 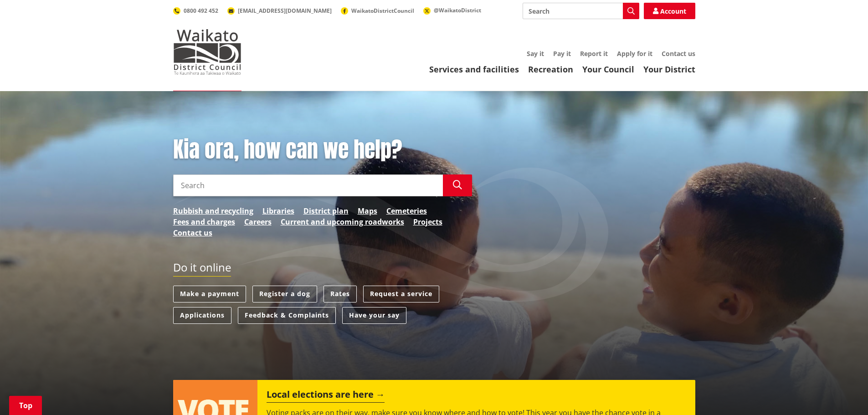 What do you see at coordinates (382, 10) in the screenshot?
I see `span: WaikatoDistrictCouncil` at bounding box center [382, 10].